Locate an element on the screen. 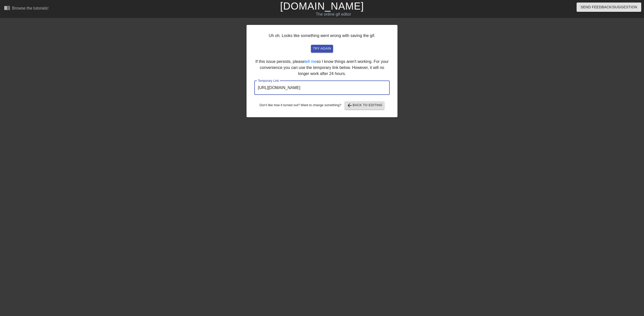  div: Uh oh. Looks like something went wrong with saving the gif. If this issue persists, please so I k... is located at coordinates (322, 71).